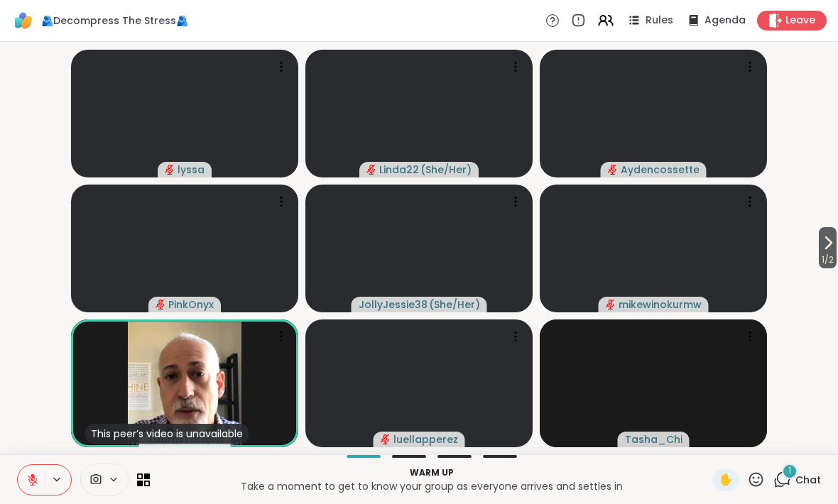 Image resolution: width=838 pixels, height=504 pixels. Describe the element at coordinates (115, 21) in the screenshot. I see `span: 🫂Decompress The Stress🫂` at that location.